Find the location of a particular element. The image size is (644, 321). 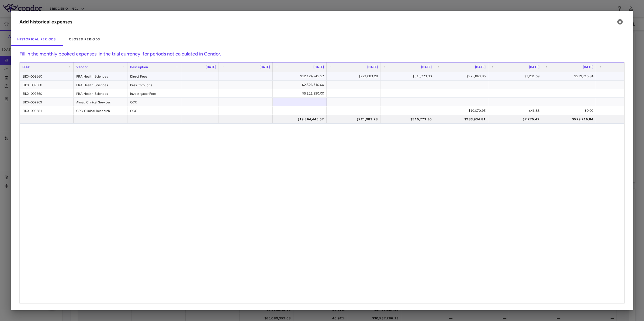

div: $12,124,745.57 is located at coordinates (301, 76).